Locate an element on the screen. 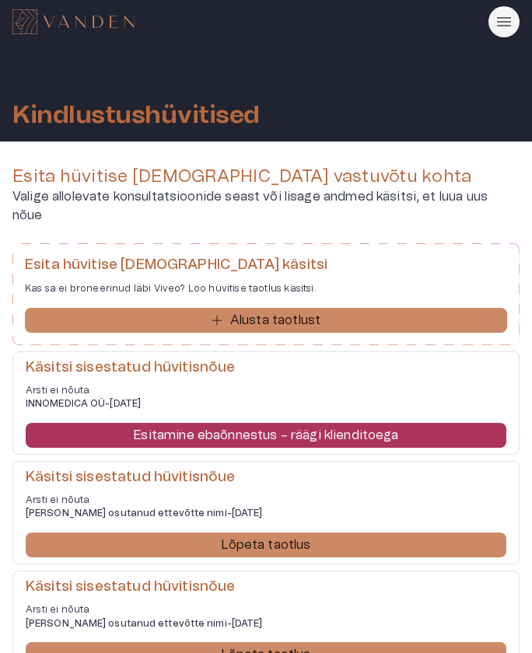 Image resolution: width=532 pixels, height=653 pixels. img: Vanden logo is located at coordinates (73, 22).